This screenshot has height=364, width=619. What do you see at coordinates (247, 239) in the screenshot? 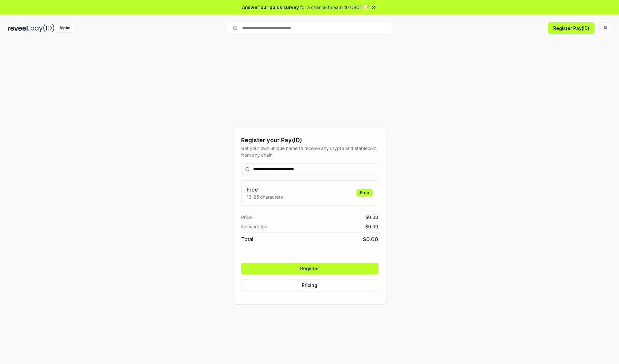
I see `span: Total` at bounding box center [247, 239].